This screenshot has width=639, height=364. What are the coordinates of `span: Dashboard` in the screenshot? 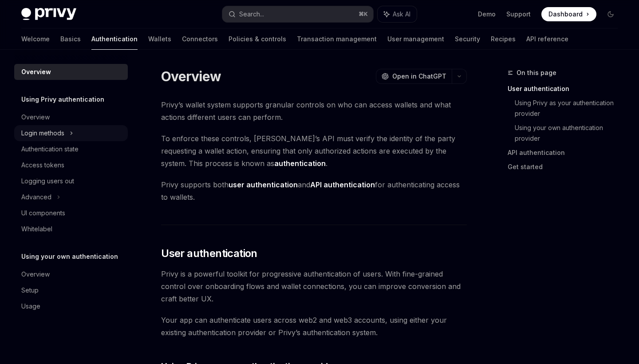 It's located at (566, 15).